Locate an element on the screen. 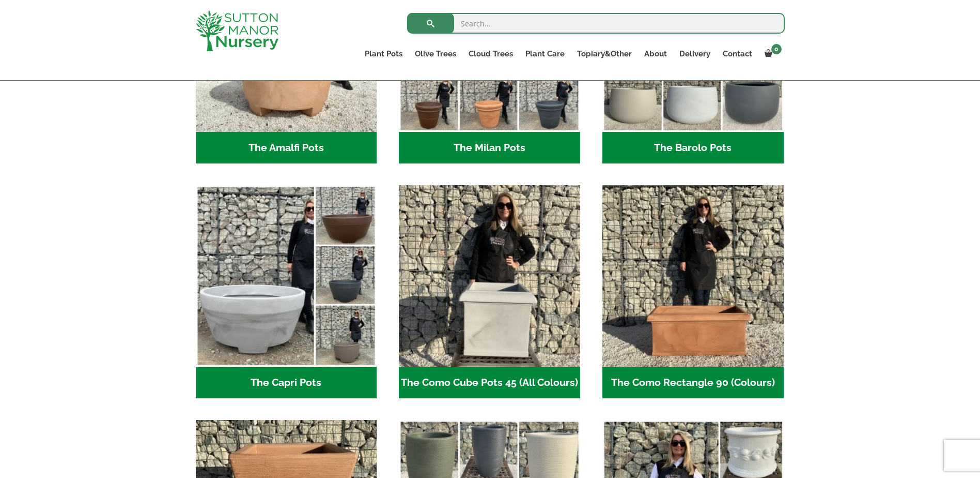 This screenshot has height=478, width=980. a: 0 is located at coordinates (771, 54).